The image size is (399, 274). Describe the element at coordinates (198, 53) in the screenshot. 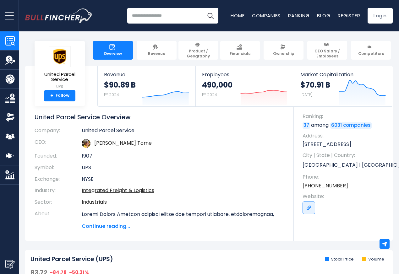

I see `span: Product / Geography` at that location.